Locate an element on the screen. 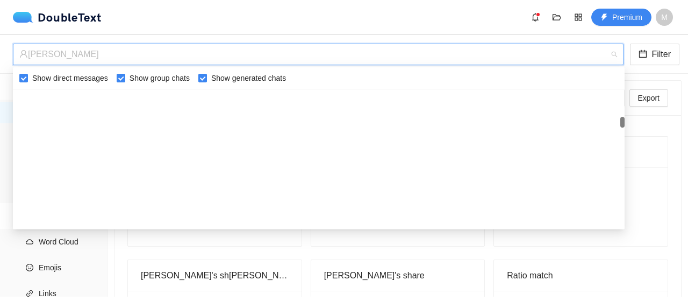 The image size is (688, 301). span: cloud is located at coordinates (30, 242).